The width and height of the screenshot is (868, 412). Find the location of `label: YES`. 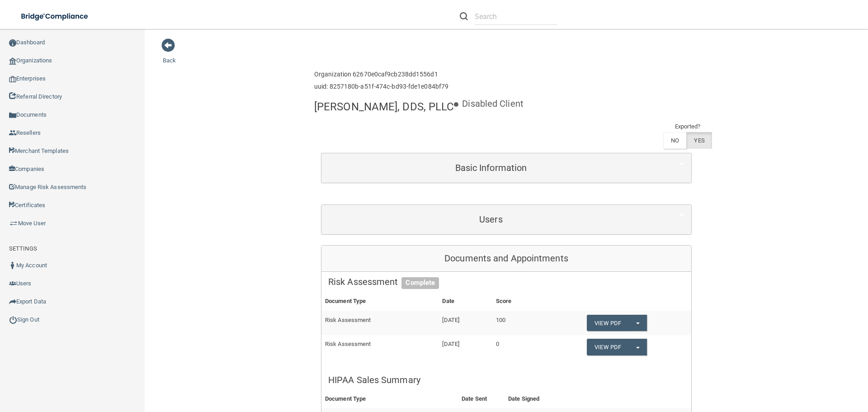

label: YES is located at coordinates (699, 140).